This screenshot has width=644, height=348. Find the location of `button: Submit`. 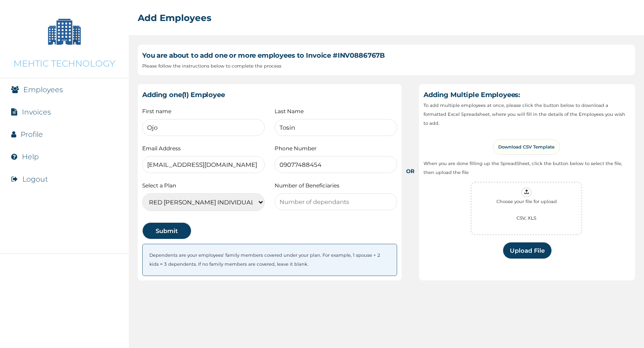

button: Submit is located at coordinates (167, 231).